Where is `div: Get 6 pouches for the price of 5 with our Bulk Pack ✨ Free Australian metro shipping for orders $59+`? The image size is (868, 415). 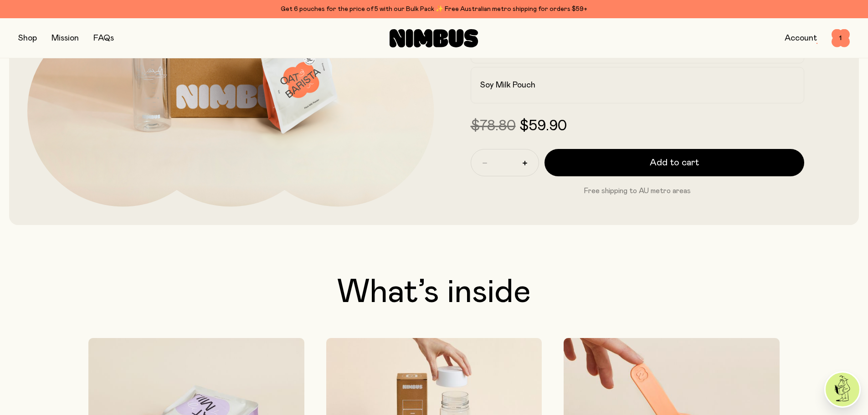
div: Get 6 pouches for the price of 5 with our Bulk Pack ✨ Free Australian metro shipping for orders $59+ is located at coordinates (433, 9).